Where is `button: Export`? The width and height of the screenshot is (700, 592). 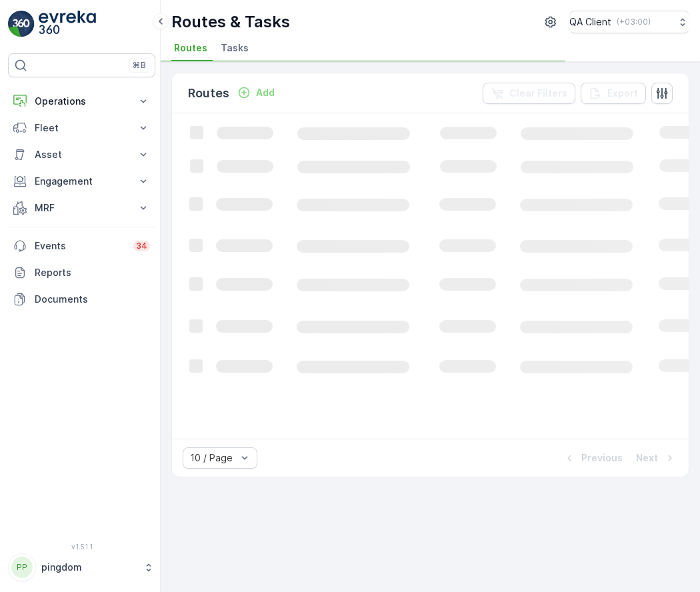 button: Export is located at coordinates (614, 93).